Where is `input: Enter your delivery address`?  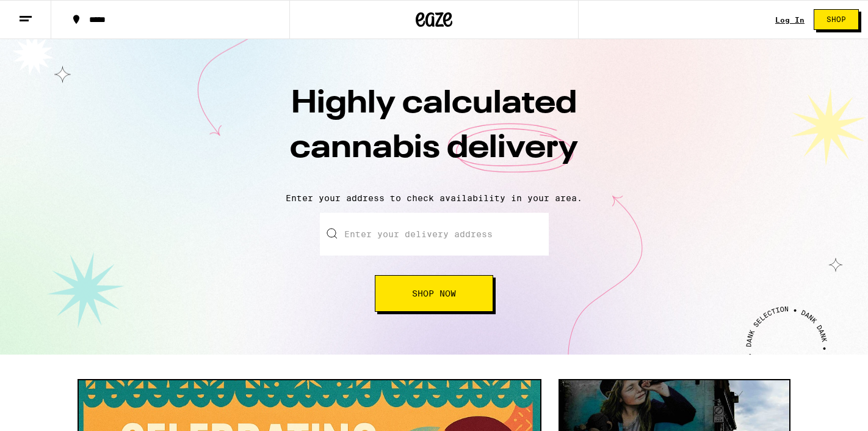 input: Enter your delivery address is located at coordinates (434, 234).